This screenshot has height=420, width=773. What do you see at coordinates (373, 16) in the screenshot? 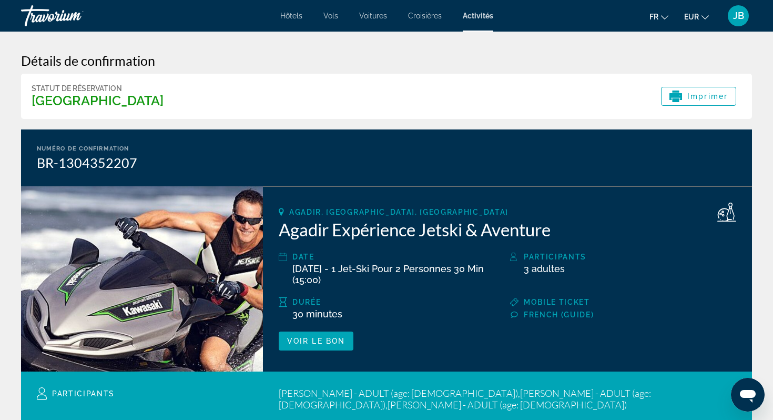
I see `span: Voitures` at bounding box center [373, 16].